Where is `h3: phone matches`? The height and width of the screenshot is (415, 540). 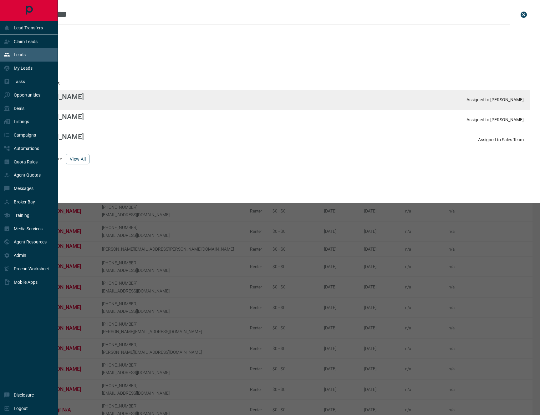 h3: phone matches is located at coordinates (277, 84).